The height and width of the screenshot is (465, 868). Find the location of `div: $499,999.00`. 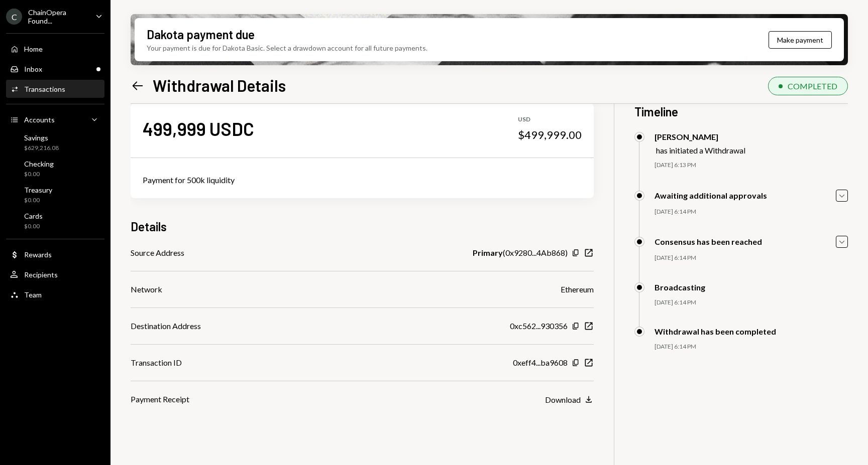

div: $499,999.00 is located at coordinates (549, 135).